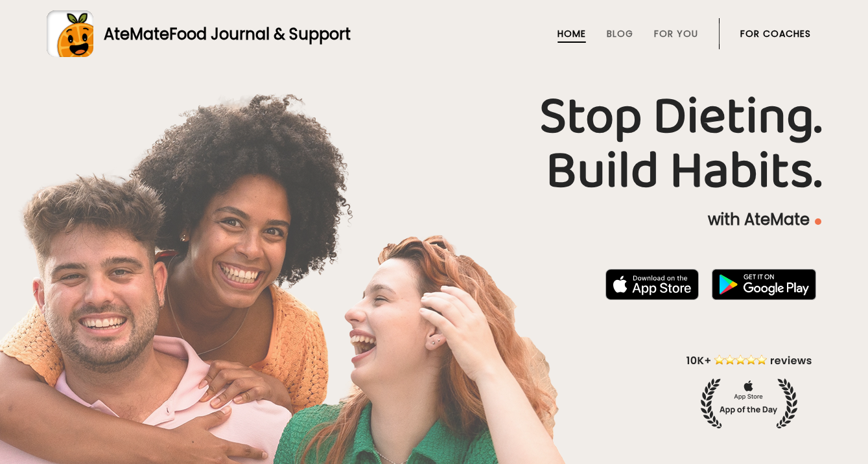 The width and height of the screenshot is (868, 464). What do you see at coordinates (763, 285) in the screenshot?
I see `img: badge-download-google.png` at bounding box center [763, 285].